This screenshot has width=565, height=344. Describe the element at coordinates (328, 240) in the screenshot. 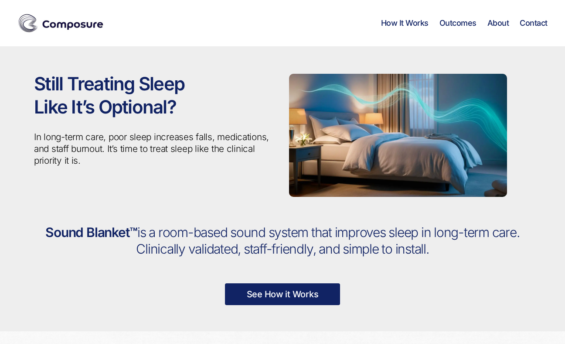

I see `span: is a room-based sound system that improves sleep in long-term care. Clinically validated, staff-f...` at that location.